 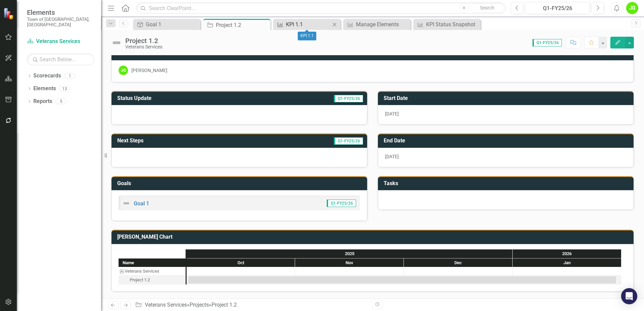 I want to click on h3: Owner, so click(x=373, y=53).